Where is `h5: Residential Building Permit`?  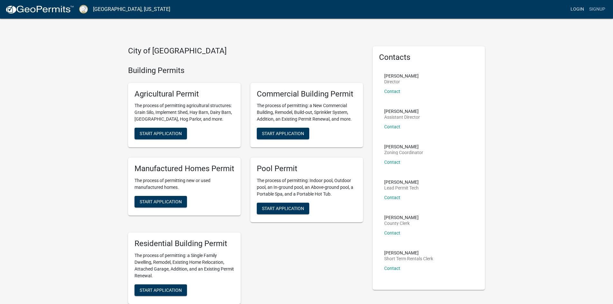 h5: Residential Building Permit is located at coordinates (184, 244).